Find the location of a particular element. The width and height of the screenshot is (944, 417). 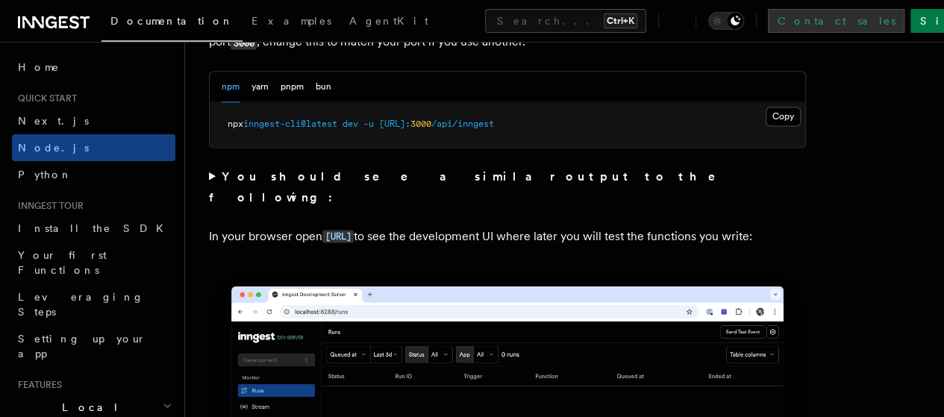

button: Toggle dark mode is located at coordinates (726, 21).